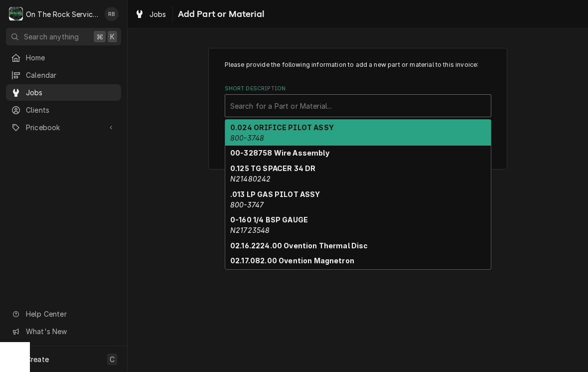 The width and height of the screenshot is (588, 372). I want to click on span: Search anything, so click(51, 37).